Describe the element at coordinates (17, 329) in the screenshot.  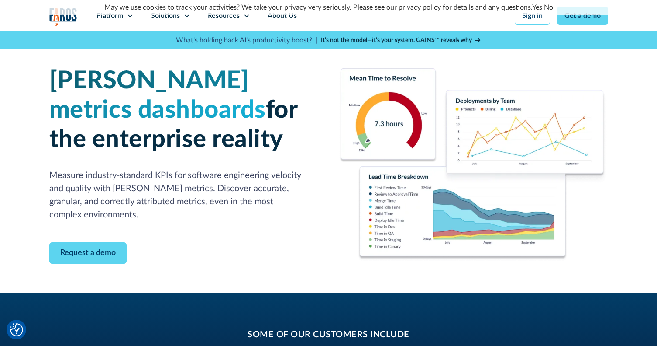
I see `button: Cookie Settings` at that location.